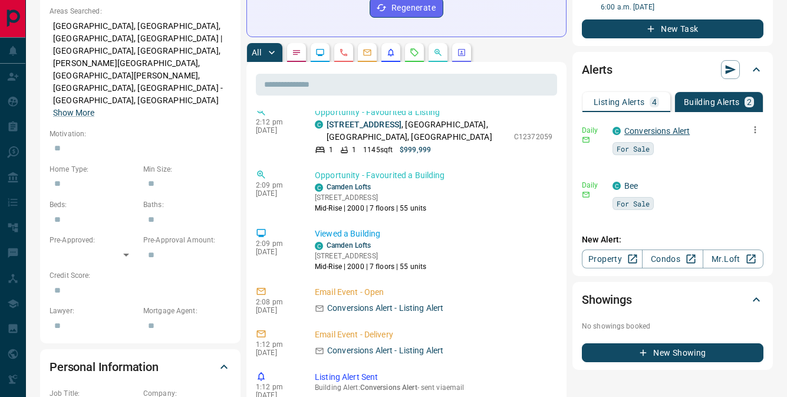 This screenshot has height=397, width=787. I want to click on p: Email Event - Delivery, so click(433, 334).